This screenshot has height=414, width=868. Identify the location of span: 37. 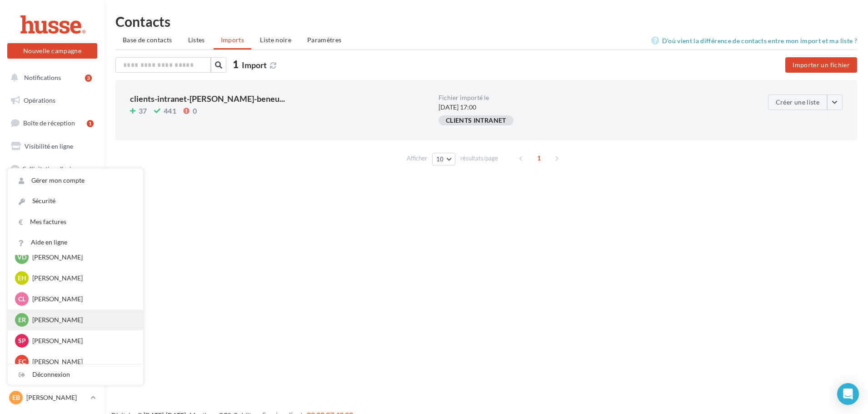
(143, 111).